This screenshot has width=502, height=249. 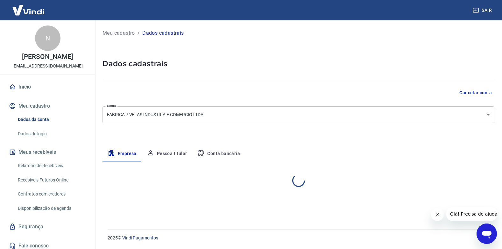 I want to click on button: Pessoa titular, so click(x=167, y=154).